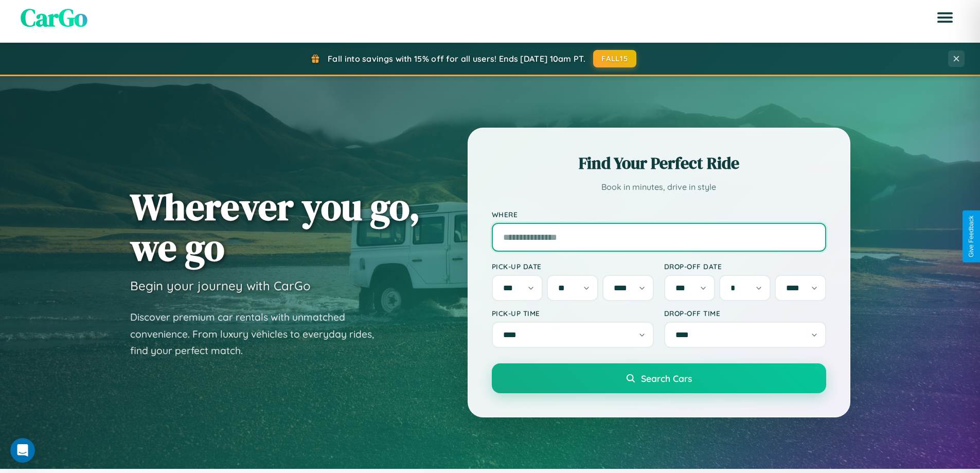 Image resolution: width=980 pixels, height=473 pixels. I want to click on p: Discover premium car rentals with unmatched convenience. From luxury vehicles to everyday rides, ..., so click(259, 334).